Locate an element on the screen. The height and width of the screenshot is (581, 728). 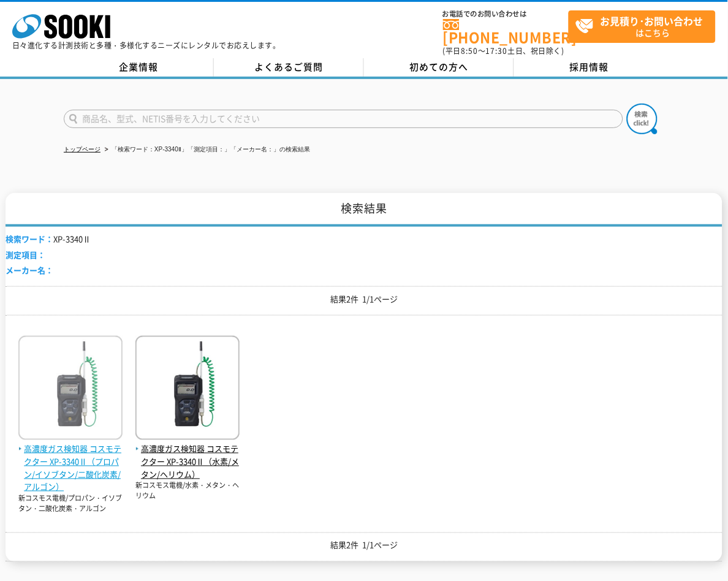
a: 企業情報 is located at coordinates (138, 67).